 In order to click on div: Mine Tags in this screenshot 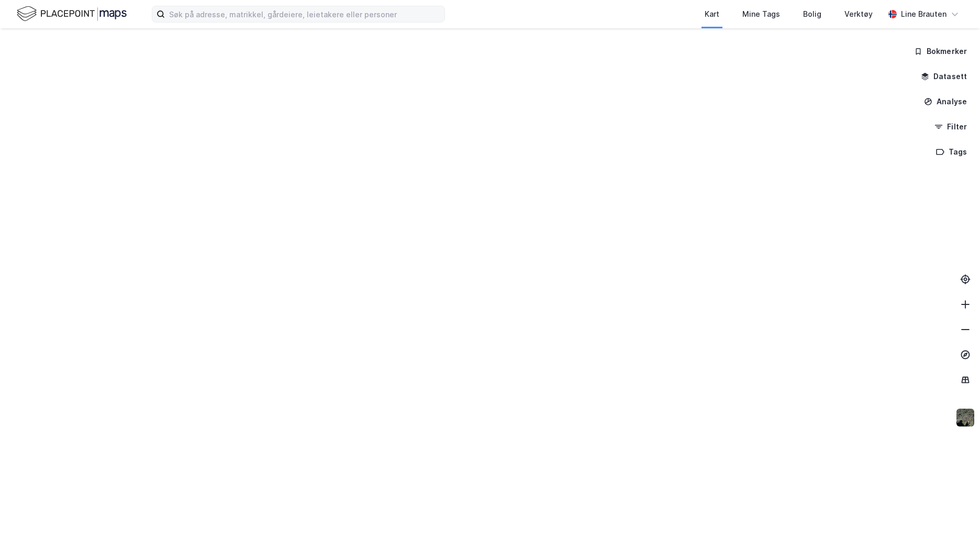, I will do `click(761, 14)`.